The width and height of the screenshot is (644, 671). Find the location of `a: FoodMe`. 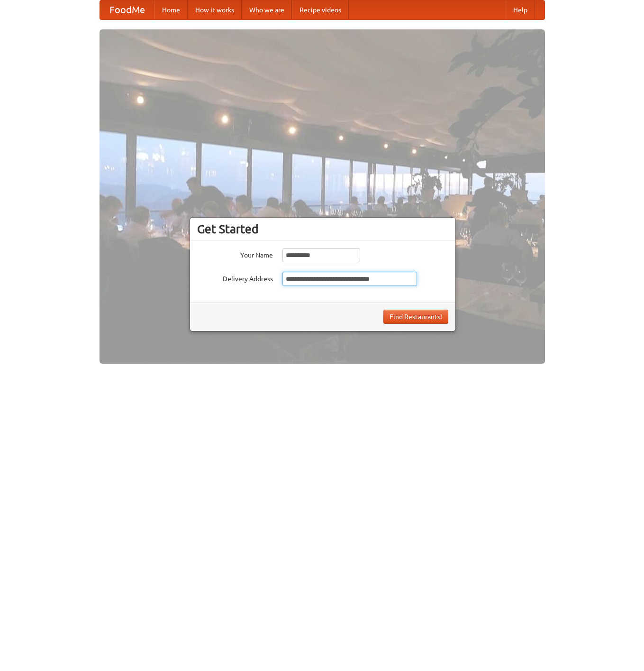

a: FoodMe is located at coordinates (127, 10).